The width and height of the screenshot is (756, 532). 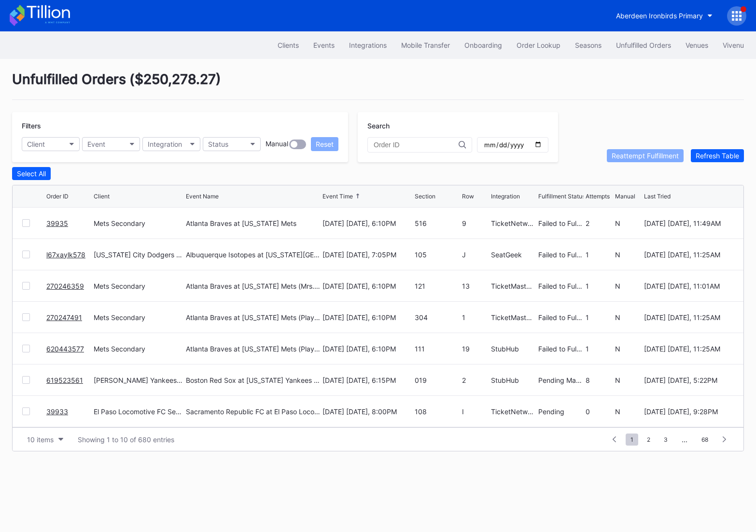 What do you see at coordinates (483, 45) in the screenshot?
I see `div: Onboarding` at bounding box center [483, 45].